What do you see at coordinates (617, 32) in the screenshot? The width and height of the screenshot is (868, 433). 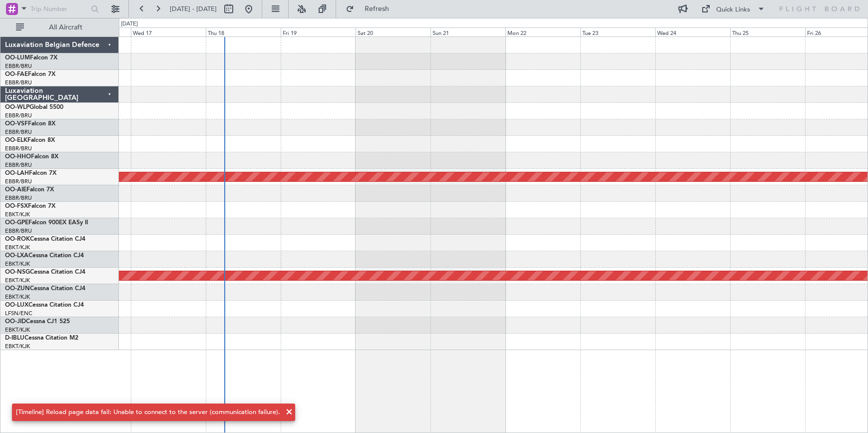 I see `div: Tue 23` at bounding box center [617, 32].